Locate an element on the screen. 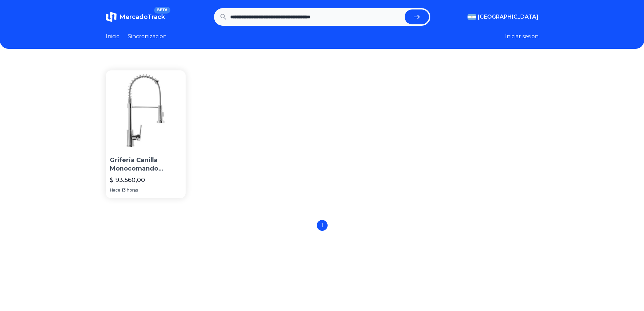  img: Griferia Canilla Monocomando Cocina Gourmet Para Mesada Extensible is located at coordinates (146, 110).